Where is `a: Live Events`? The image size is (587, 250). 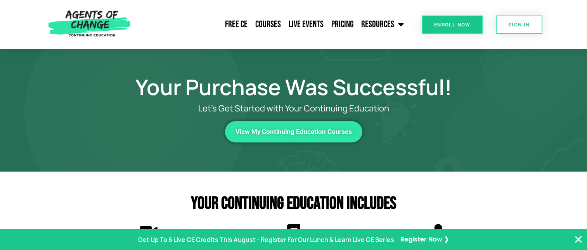 a: Live Events is located at coordinates (306, 24).